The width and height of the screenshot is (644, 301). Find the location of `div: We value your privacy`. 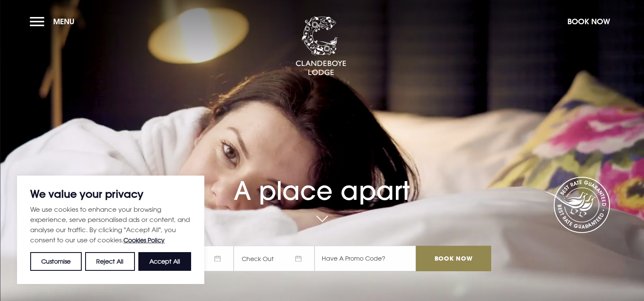

div: We value your privacy is located at coordinates (111, 229).